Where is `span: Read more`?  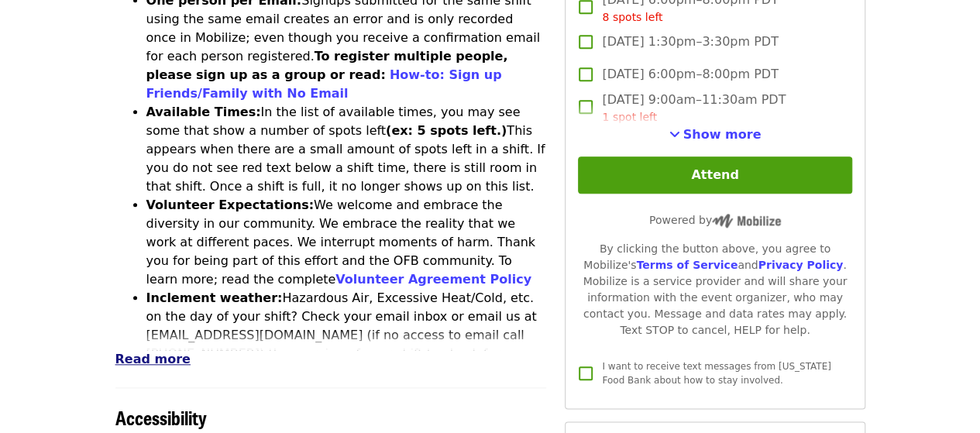
span: Read more is located at coordinates (152, 359).